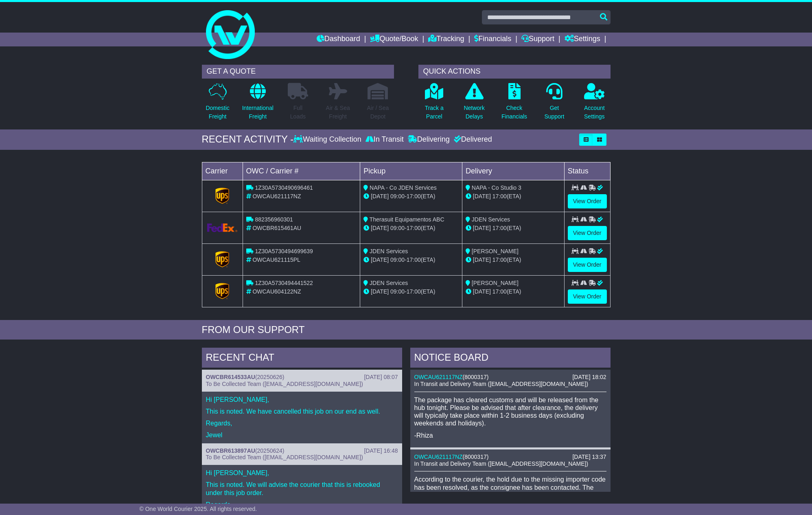  I want to click on div: Delivering, so click(429, 140).